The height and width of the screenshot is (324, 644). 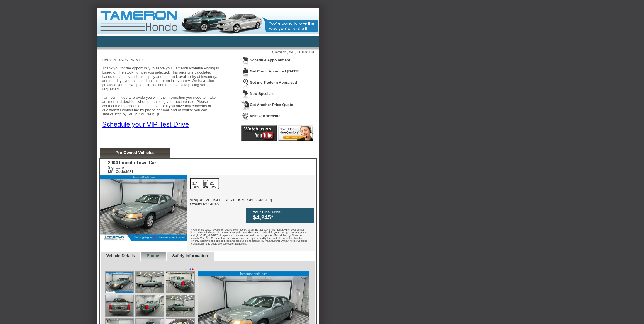 What do you see at coordinates (190, 255) in the screenshot?
I see `a: Safety Information` at bounding box center [190, 255].